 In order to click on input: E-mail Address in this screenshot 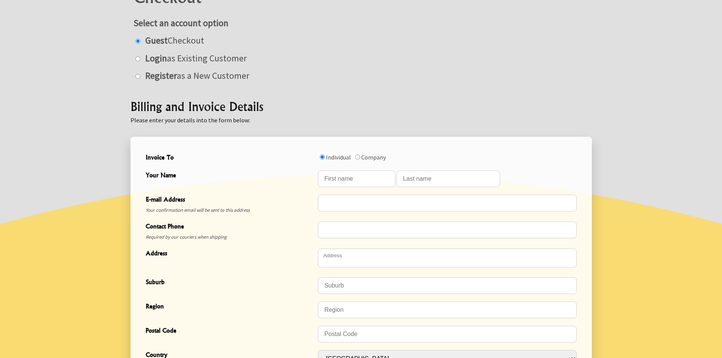, I will do `click(447, 203)`.